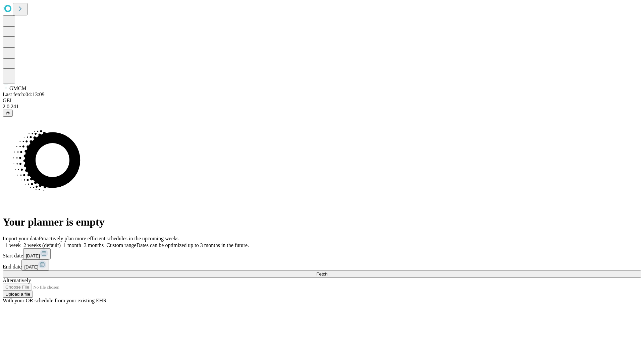 Image resolution: width=644 pixels, height=362 pixels. Describe the element at coordinates (72, 245) in the screenshot. I see `span: 1 month` at that location.